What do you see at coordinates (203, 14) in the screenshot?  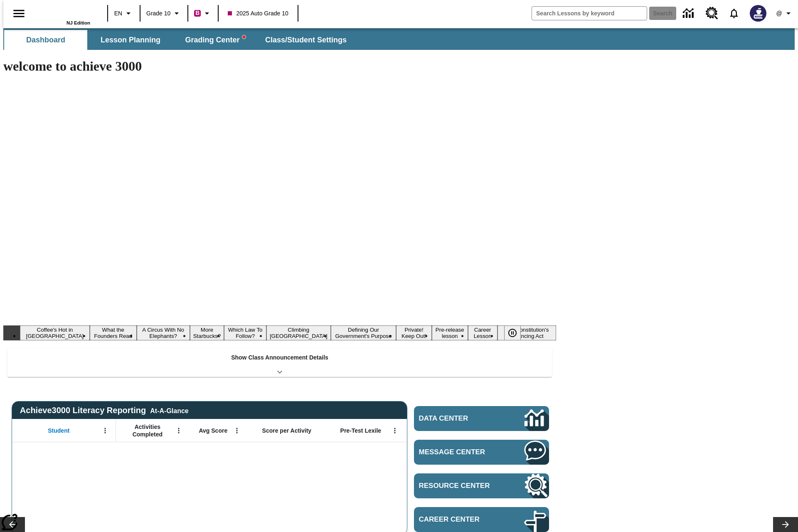 I see `button: Boost Class color is violet red. Change class color` at bounding box center [203, 14].